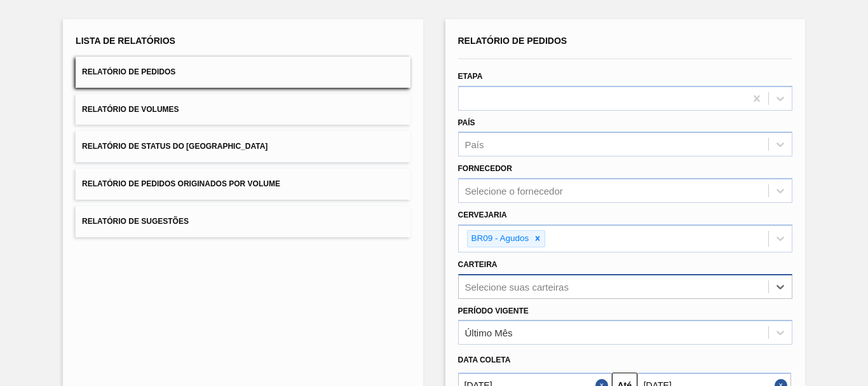 The width and height of the screenshot is (868, 386). Describe the element at coordinates (489, 332) in the screenshot. I see `div: Último Mês` at that location.